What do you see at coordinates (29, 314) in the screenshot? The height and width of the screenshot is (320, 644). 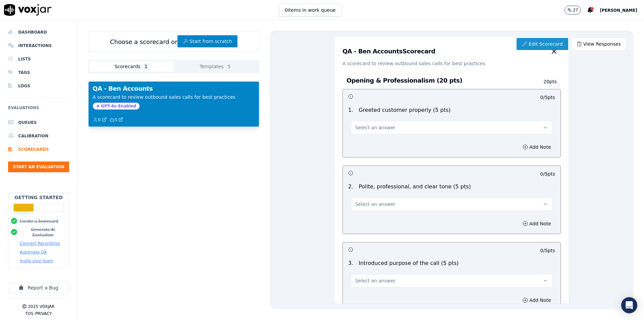 I see `button: TOS` at bounding box center [29, 314].